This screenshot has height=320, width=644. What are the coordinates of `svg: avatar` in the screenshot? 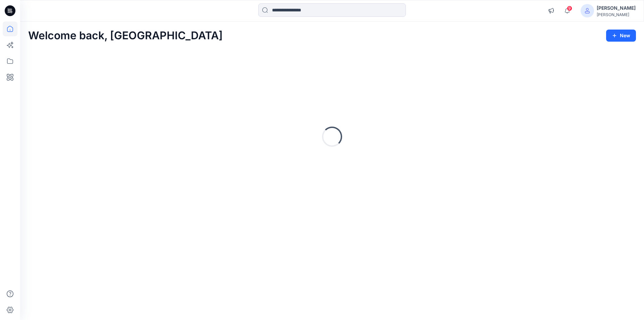 It's located at (588, 11).